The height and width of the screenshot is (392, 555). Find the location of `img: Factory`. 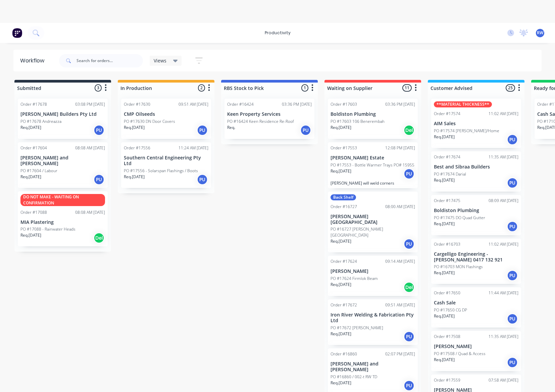

img: Factory is located at coordinates (17, 33).